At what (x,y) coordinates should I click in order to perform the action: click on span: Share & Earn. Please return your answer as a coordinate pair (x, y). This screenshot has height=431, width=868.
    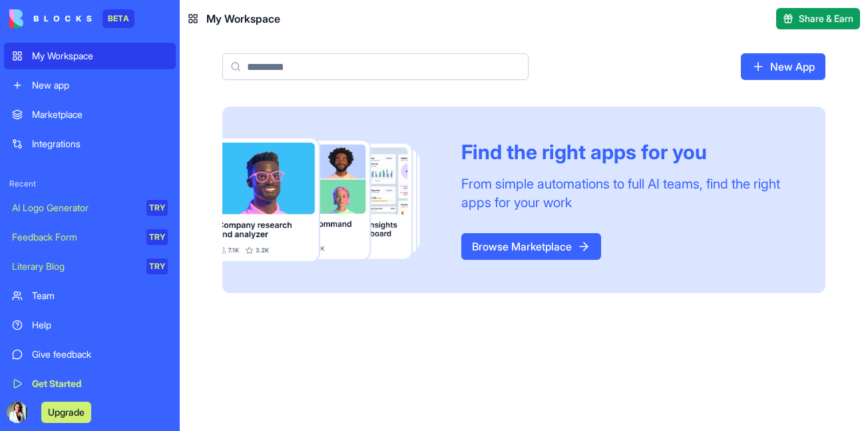
    Looking at the image, I should click on (826, 19).